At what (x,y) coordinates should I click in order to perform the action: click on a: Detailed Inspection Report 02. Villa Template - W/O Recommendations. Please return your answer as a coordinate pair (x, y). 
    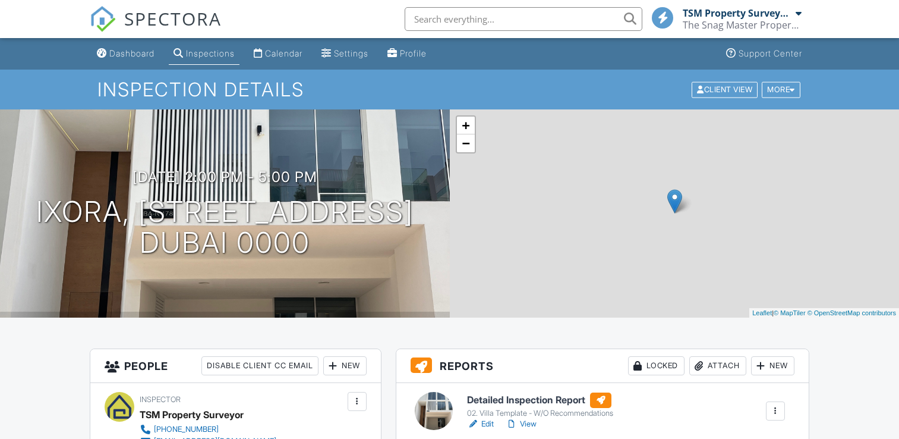
    Looking at the image, I should click on (540, 405).